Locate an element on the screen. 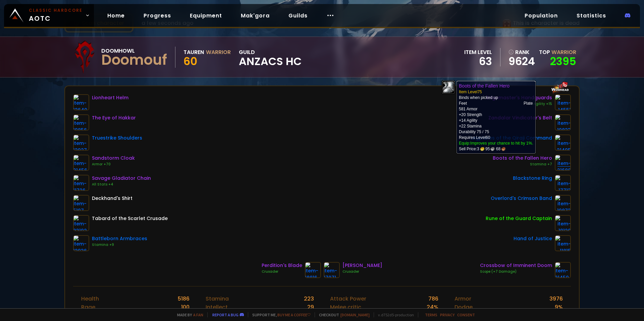 This screenshot has width=644, height=321. div: Armor +70 is located at coordinates (113, 165).